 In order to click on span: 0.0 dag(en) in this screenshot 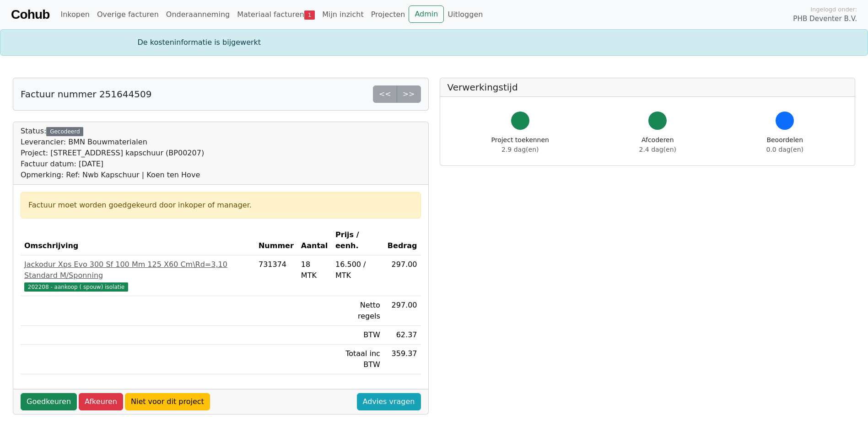, I will do `click(784, 149)`.